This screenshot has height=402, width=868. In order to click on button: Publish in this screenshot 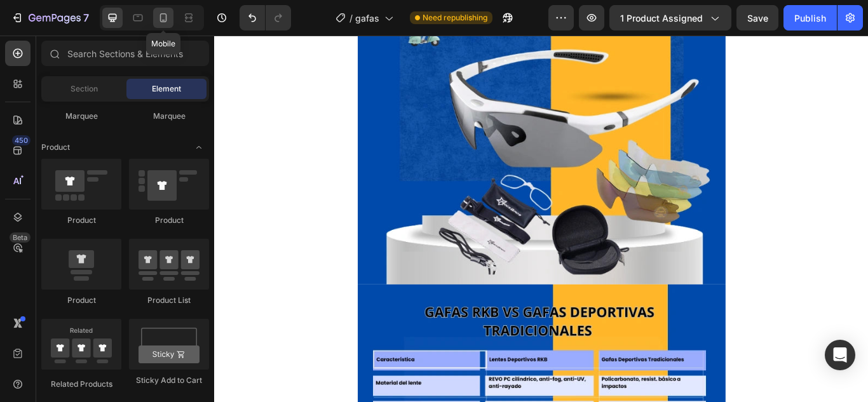, I will do `click(810, 18)`.